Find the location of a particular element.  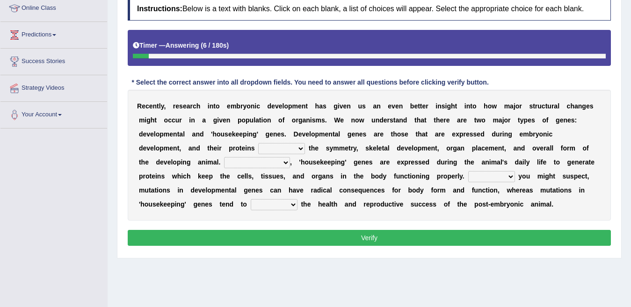

b: l is located at coordinates (160, 106).